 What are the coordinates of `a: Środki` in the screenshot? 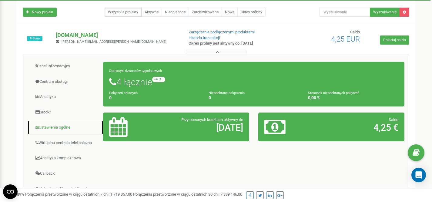 It's located at (65, 112).